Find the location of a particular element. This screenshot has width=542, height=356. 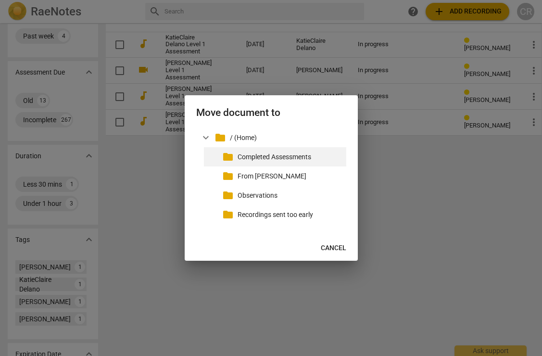

p: Completed Assessments is located at coordinates (290, 157).